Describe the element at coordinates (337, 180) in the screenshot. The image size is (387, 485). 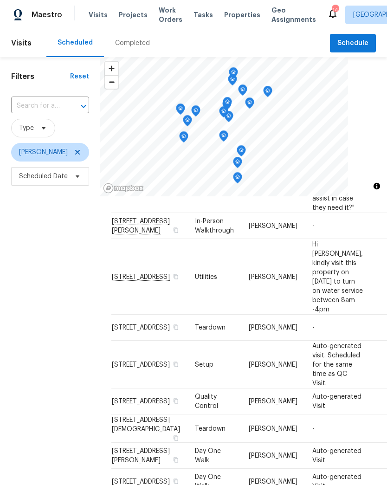
I see `span: if possible-"Can they come no sooner than 1:30pm so I can be home to assist in case they need it?"` at that location.